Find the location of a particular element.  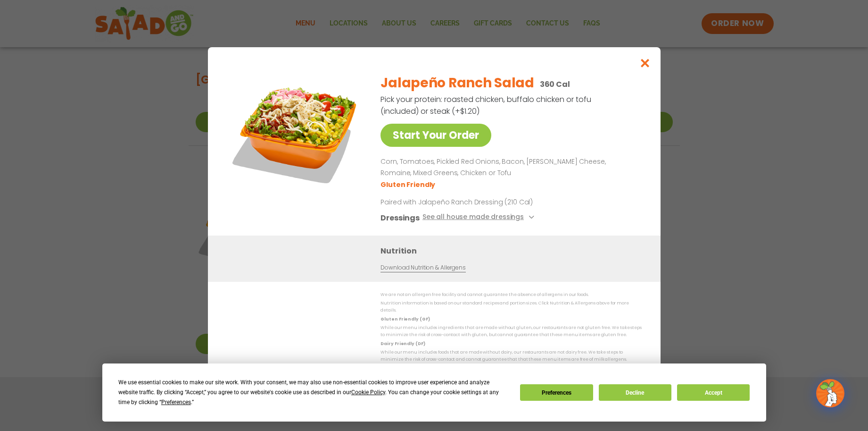

button: Preferences is located at coordinates (557, 392).